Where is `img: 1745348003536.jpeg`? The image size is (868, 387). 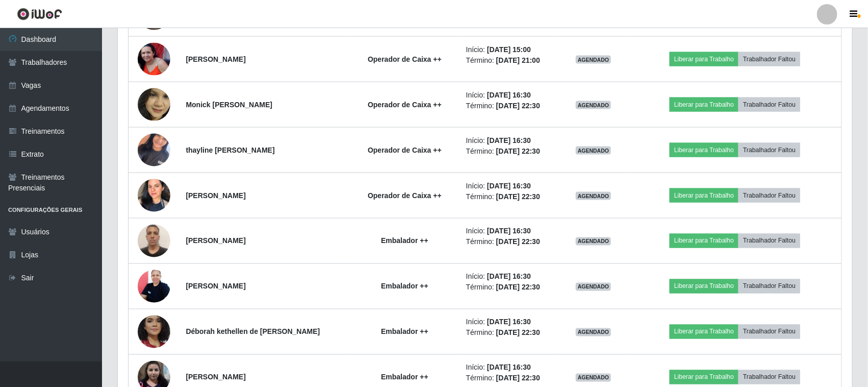
img: 1745348003536.jpeg is located at coordinates (154, 240).